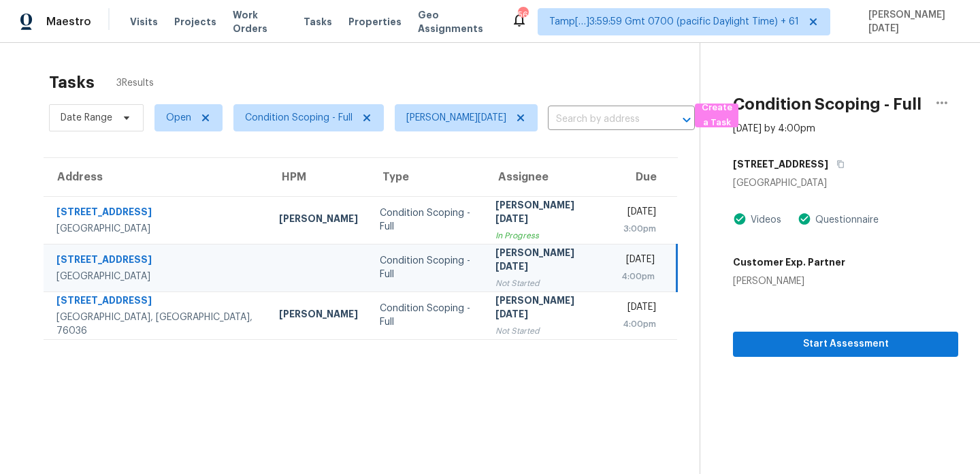 The height and width of the screenshot is (474, 980). Describe the element at coordinates (260, 22) in the screenshot. I see `span: Work Orders` at that location.